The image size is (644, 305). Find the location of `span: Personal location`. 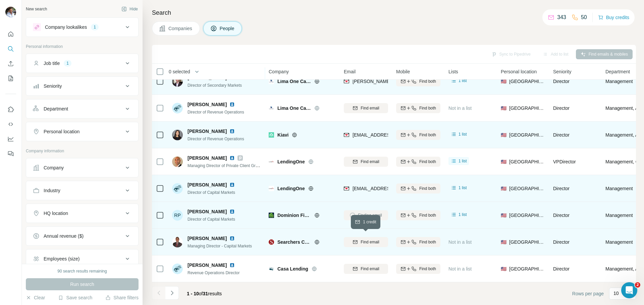

span: Personal location is located at coordinates (519, 71).